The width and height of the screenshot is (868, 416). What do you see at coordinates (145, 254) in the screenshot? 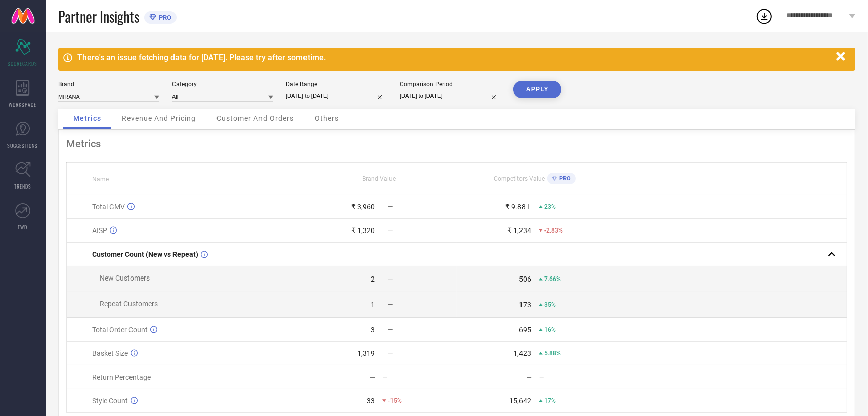
I see `span: Customer Count (New vs Repeat)` at bounding box center [145, 254].